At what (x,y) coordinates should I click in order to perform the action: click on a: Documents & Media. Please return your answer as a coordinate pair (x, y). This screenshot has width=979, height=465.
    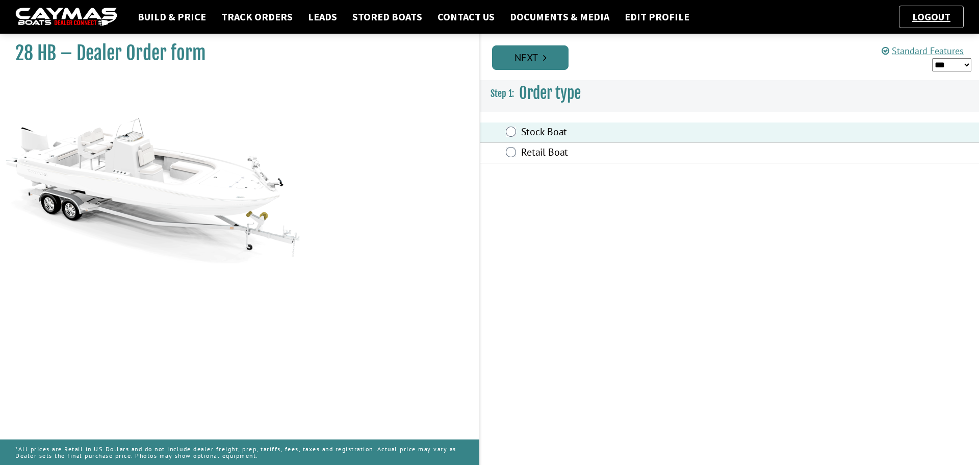
    Looking at the image, I should click on (560, 17).